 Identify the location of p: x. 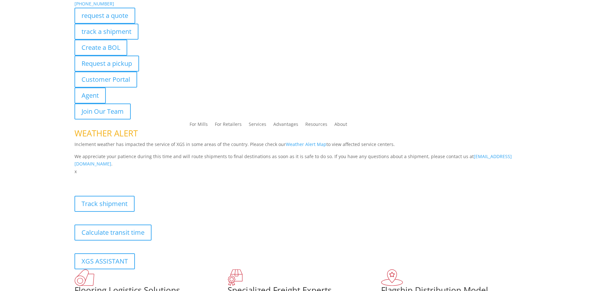
(304, 172).